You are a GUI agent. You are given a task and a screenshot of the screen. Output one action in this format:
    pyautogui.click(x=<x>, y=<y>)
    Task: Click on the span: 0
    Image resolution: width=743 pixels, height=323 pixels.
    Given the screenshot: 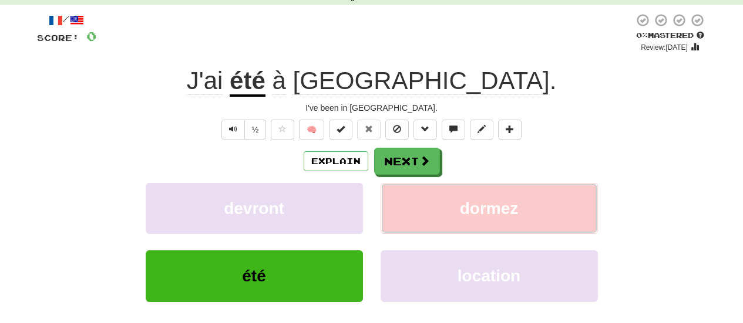 What is the action you would take?
    pyautogui.click(x=91, y=36)
    